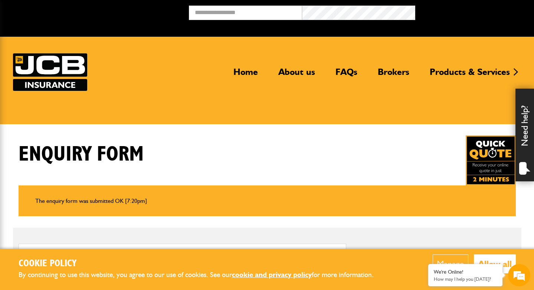 Image resolution: width=534 pixels, height=290 pixels. I want to click on li: The enquiry form was submitted OK [7:20pm], so click(267, 201).